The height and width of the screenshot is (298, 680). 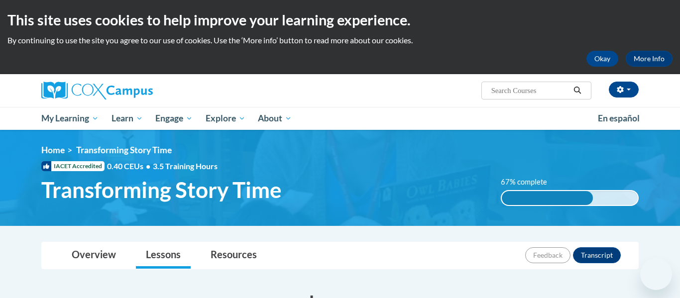 I want to click on a: Overview, so click(x=94, y=256).